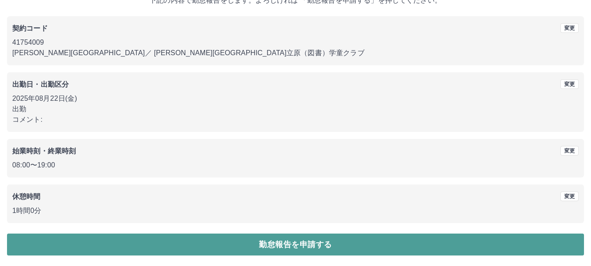  What do you see at coordinates (40, 84) in the screenshot?
I see `b: 出勤日・出勤区分` at bounding box center [40, 84].